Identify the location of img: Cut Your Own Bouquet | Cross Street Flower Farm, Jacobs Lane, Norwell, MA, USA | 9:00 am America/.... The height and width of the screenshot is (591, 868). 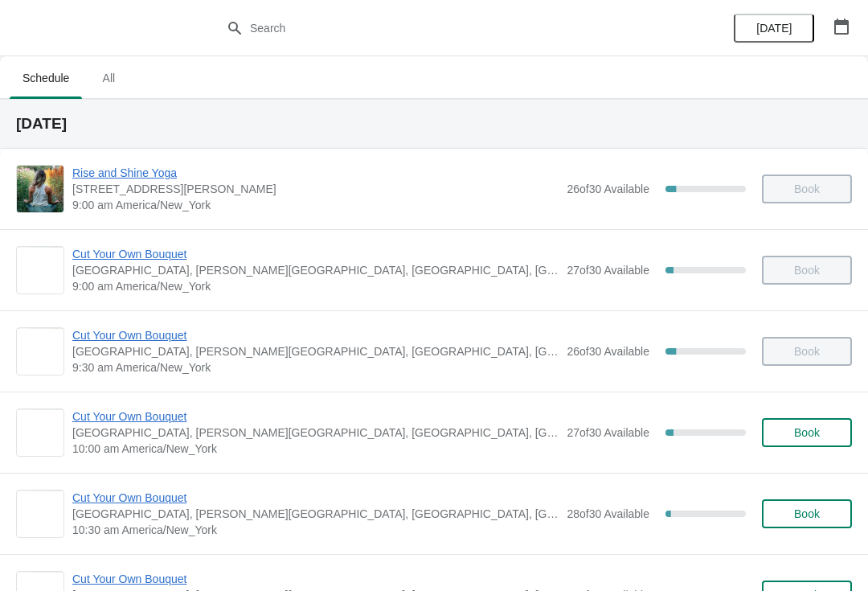
(40, 270).